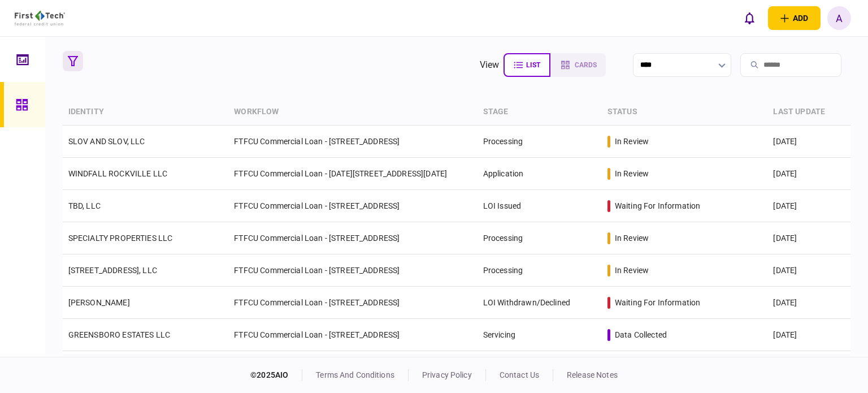  Describe the element at coordinates (839, 18) in the screenshot. I see `div: A` at that location.